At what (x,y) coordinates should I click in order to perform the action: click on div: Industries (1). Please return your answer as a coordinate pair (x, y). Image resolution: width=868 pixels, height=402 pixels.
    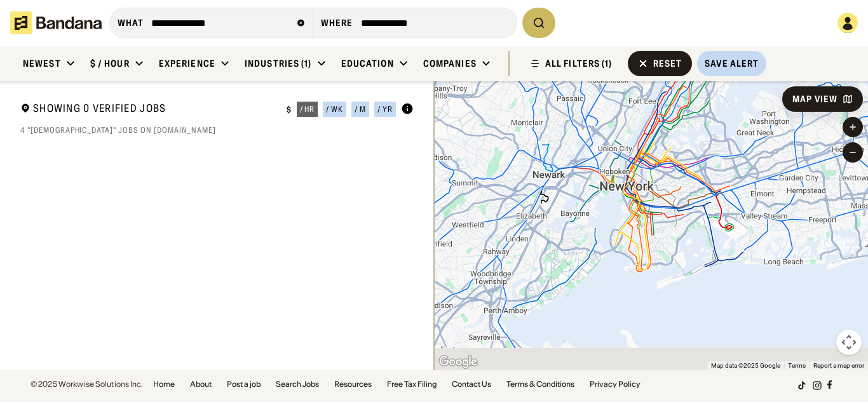
    Looking at the image, I should click on (278, 63).